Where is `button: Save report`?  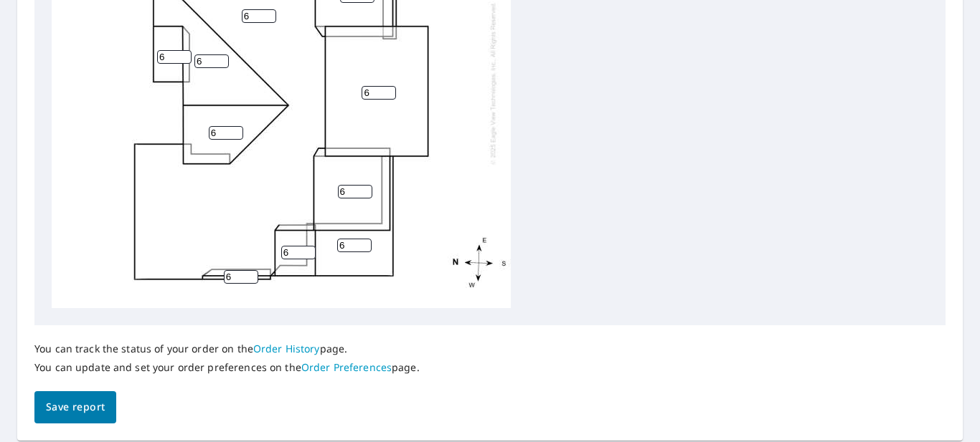
button: Save report is located at coordinates (75, 407).